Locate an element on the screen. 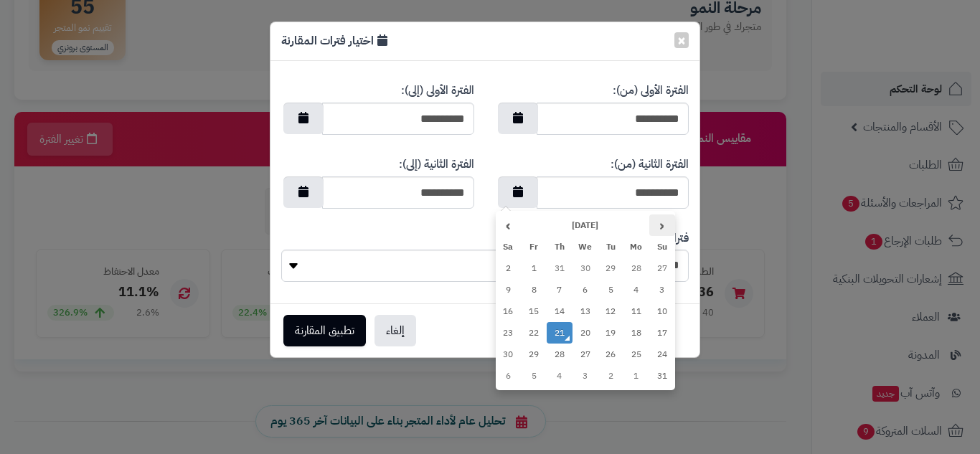  button: تطبيق المقارنة is located at coordinates (325, 331).